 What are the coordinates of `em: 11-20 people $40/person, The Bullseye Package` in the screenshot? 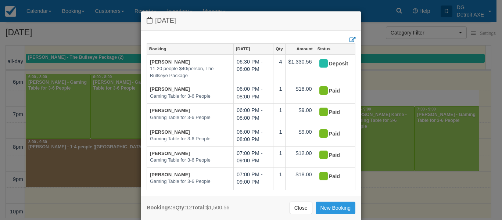 It's located at (190, 72).